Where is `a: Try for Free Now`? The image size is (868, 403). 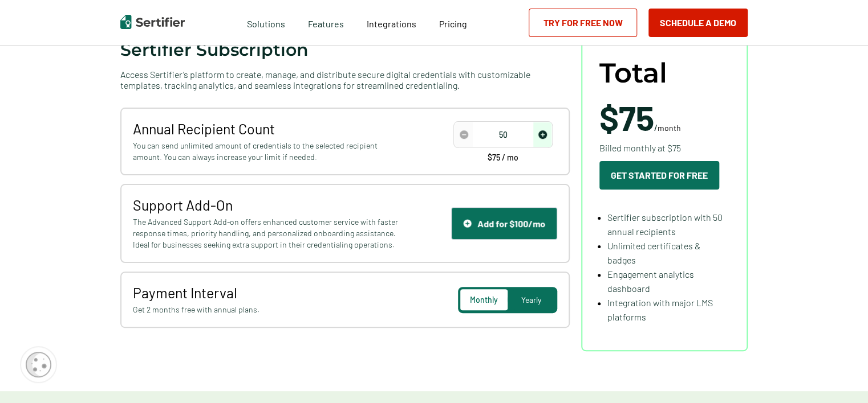 a: Try for Free Now is located at coordinates (583, 23).